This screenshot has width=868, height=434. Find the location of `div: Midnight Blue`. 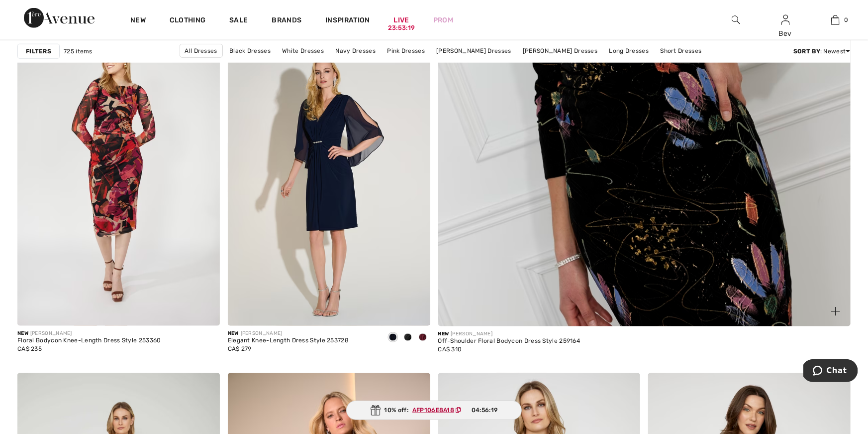

div: Midnight Blue is located at coordinates (393, 338).